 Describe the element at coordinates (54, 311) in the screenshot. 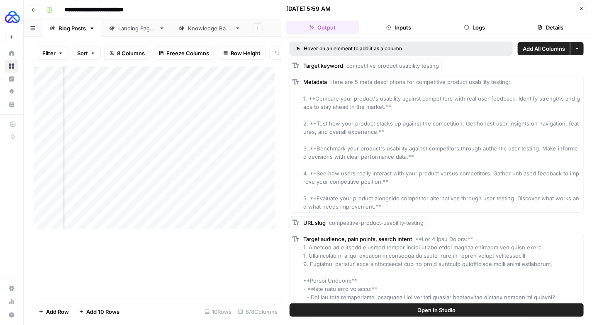

I see `button: Add Row` at that location.